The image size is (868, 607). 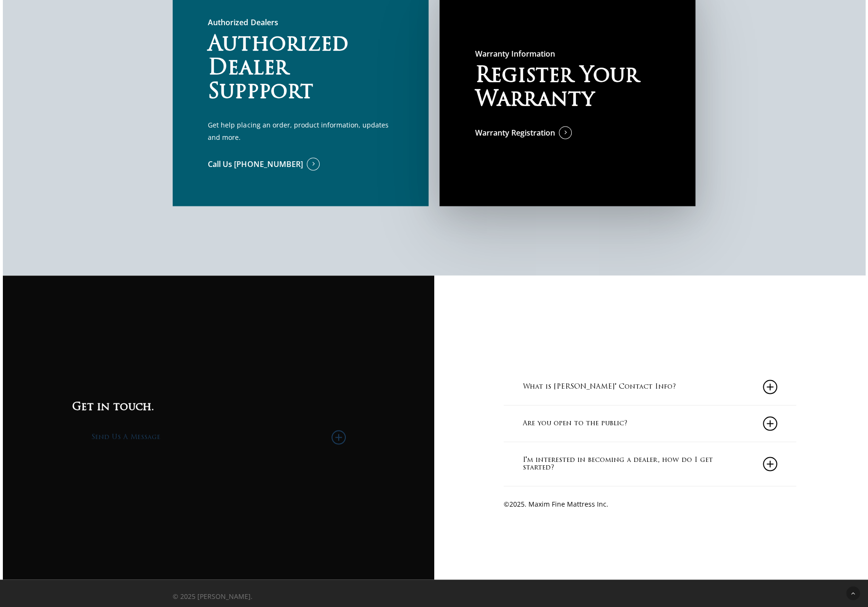 What do you see at coordinates (567, 88) in the screenshot?
I see `h2: Register Your Warranty` at bounding box center [567, 88].